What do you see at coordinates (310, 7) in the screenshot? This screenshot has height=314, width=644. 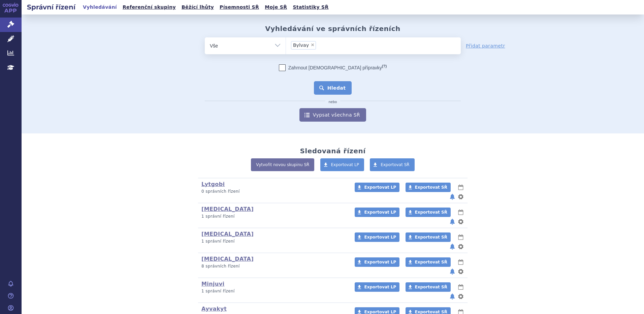 I see `a: Statistiky SŘ` at bounding box center [310, 7].